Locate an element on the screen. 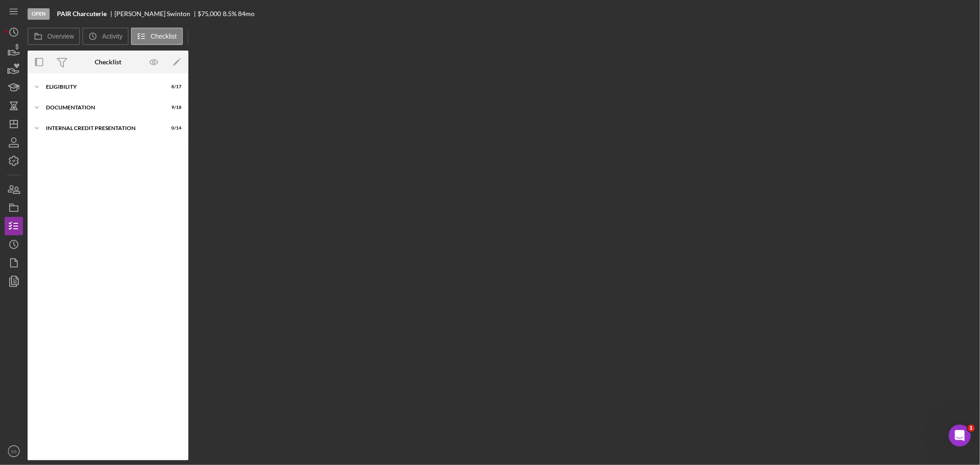  button: SS is located at coordinates (14, 451).